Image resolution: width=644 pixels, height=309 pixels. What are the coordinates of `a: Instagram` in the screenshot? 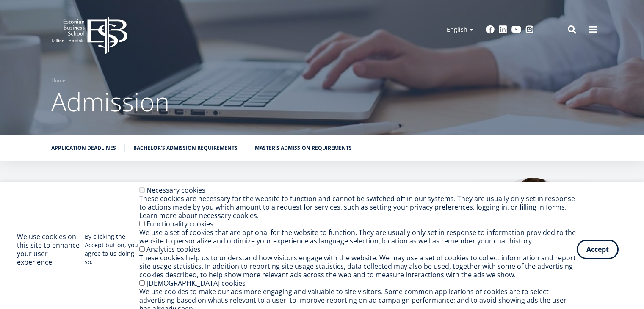 It's located at (530, 30).